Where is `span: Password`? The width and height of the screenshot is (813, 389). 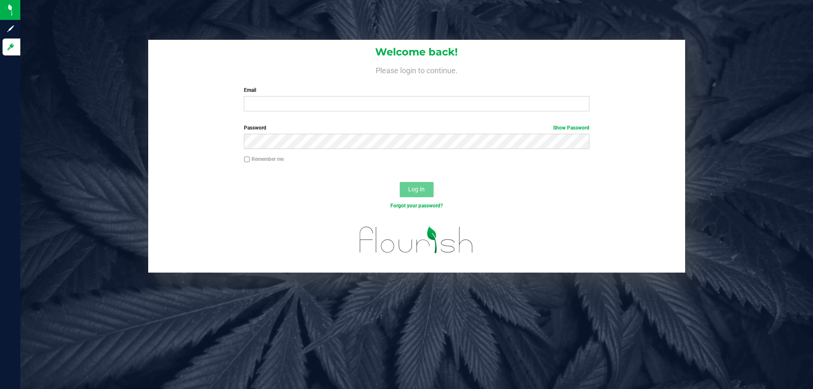 span: Password is located at coordinates (255, 128).